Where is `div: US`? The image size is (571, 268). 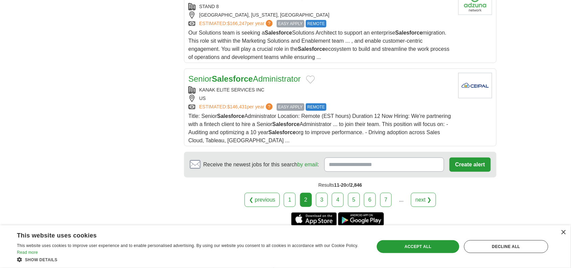 div: US is located at coordinates (321, 98).